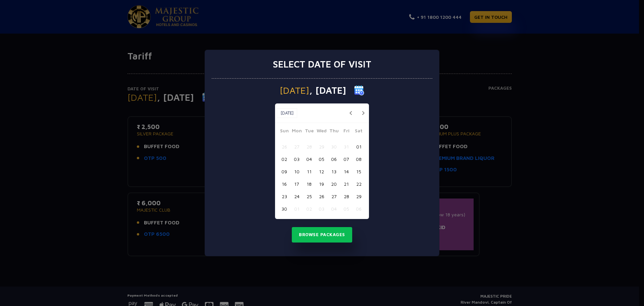  Describe the element at coordinates (309, 196) in the screenshot. I see `button: 25` at that location.